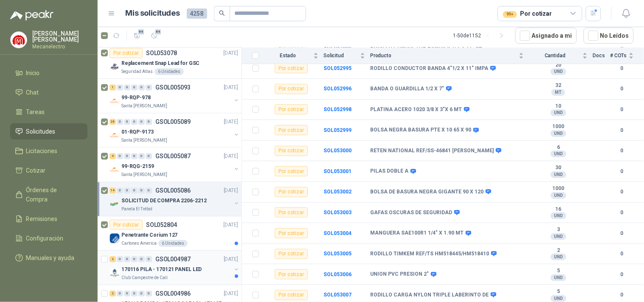 Image resolution: width=644 pixels, height=302 pixels. I want to click on p: Panela El Trébol, so click(137, 209).